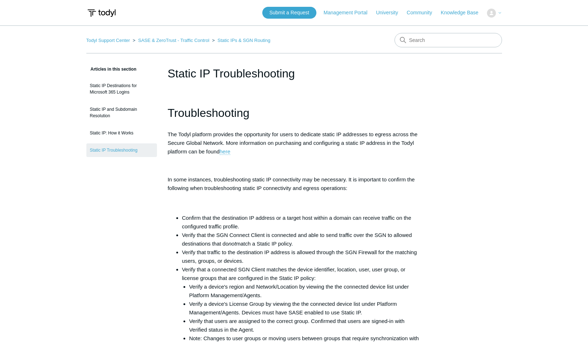  Describe the element at coordinates (121, 89) in the screenshot. I see `a: Static IP Destinations for Microsoft 365 Logins` at that location.